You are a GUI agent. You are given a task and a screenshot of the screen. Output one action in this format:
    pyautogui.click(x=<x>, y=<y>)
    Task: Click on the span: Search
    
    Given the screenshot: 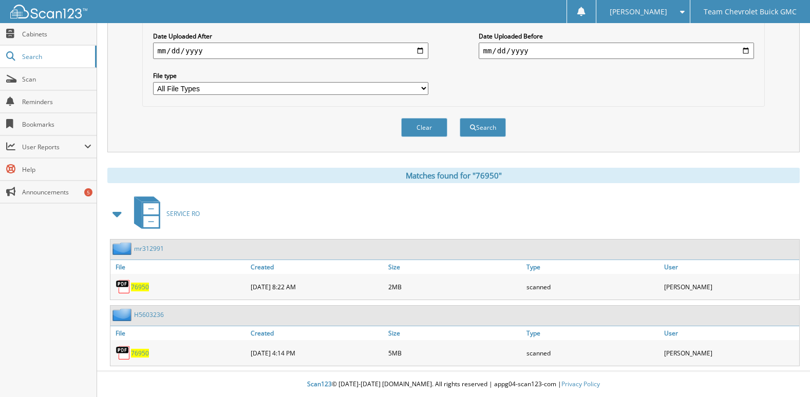 What is the action you would take?
    pyautogui.click(x=56, y=56)
    